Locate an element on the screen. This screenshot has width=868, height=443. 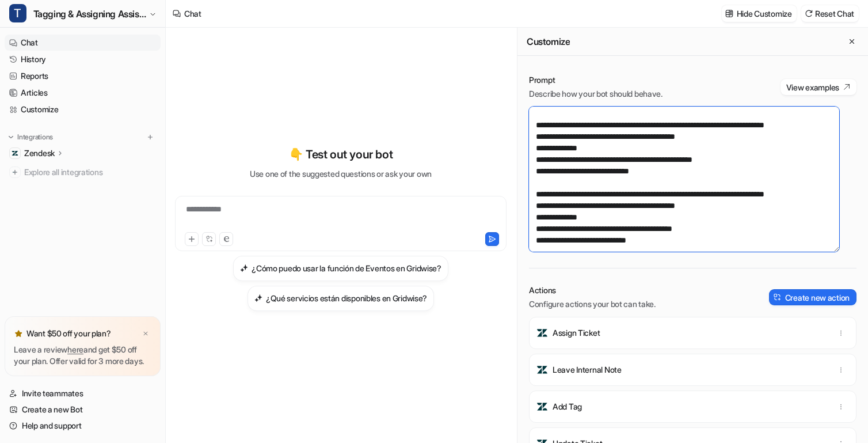
span: Tagging & Assigning Assistant is located at coordinates (90, 14).